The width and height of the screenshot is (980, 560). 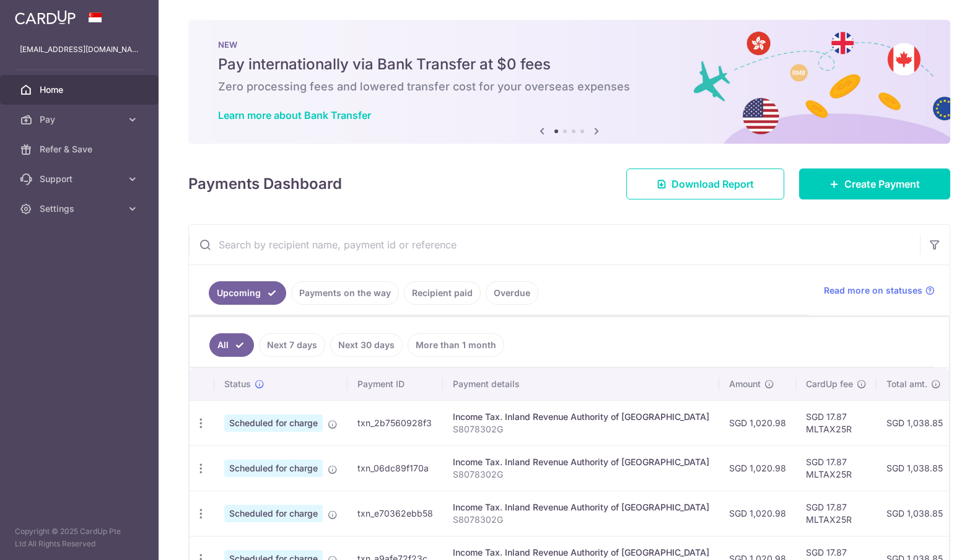 I want to click on span: Total amt., so click(x=907, y=384).